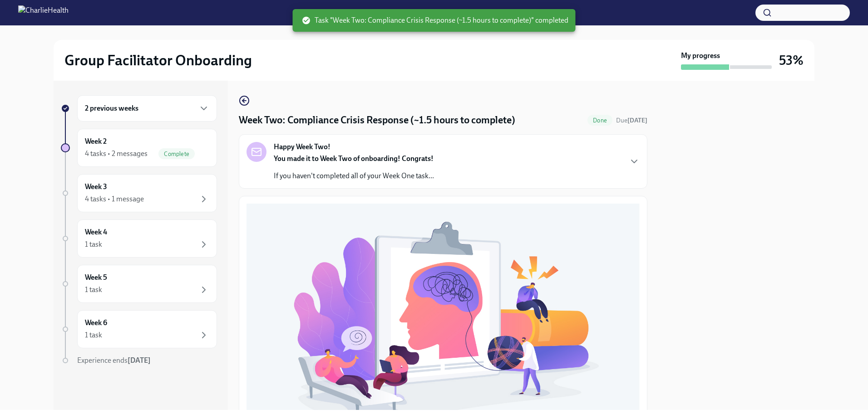 This screenshot has width=868, height=419. I want to click on strong: You made it to Week Two of onboarding! Congrats!, so click(354, 158).